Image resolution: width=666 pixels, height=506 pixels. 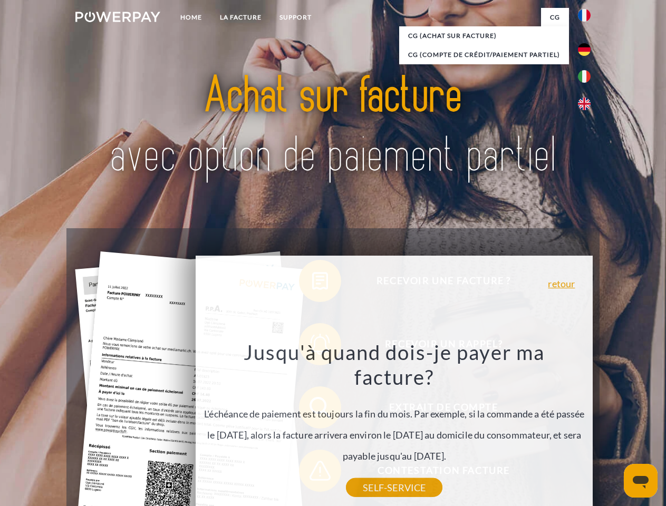 What do you see at coordinates (584, 76) in the screenshot?
I see `img: it` at bounding box center [584, 76].